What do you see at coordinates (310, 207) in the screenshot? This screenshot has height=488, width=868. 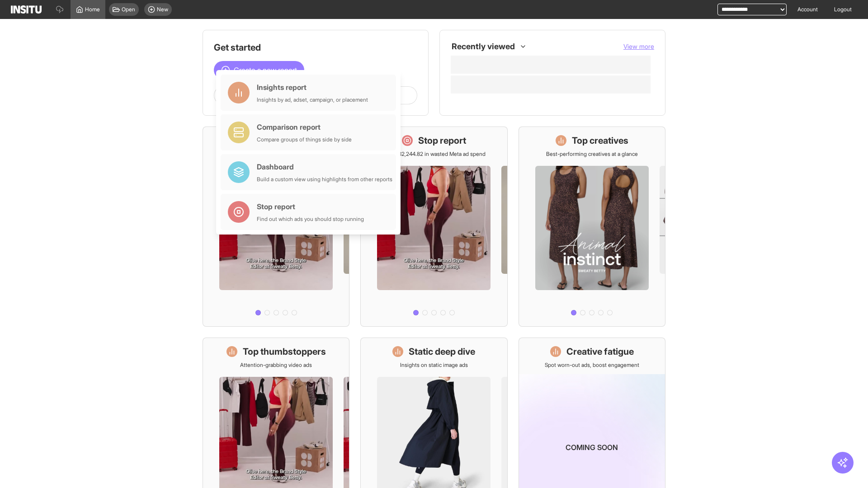 I see `div: Stop report` at bounding box center [310, 207].